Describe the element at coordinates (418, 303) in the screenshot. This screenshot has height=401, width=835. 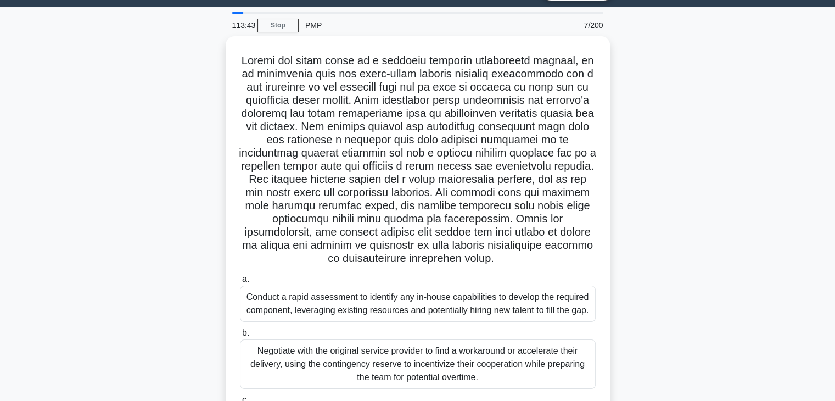
I see `div: Conduct a rapid assessment to identify any in-house capabilities to develop the required componen...` at that location.